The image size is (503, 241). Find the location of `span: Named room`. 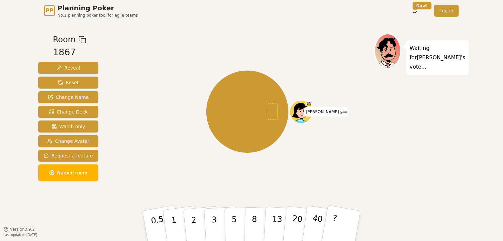

span: Named room is located at coordinates (68, 172).